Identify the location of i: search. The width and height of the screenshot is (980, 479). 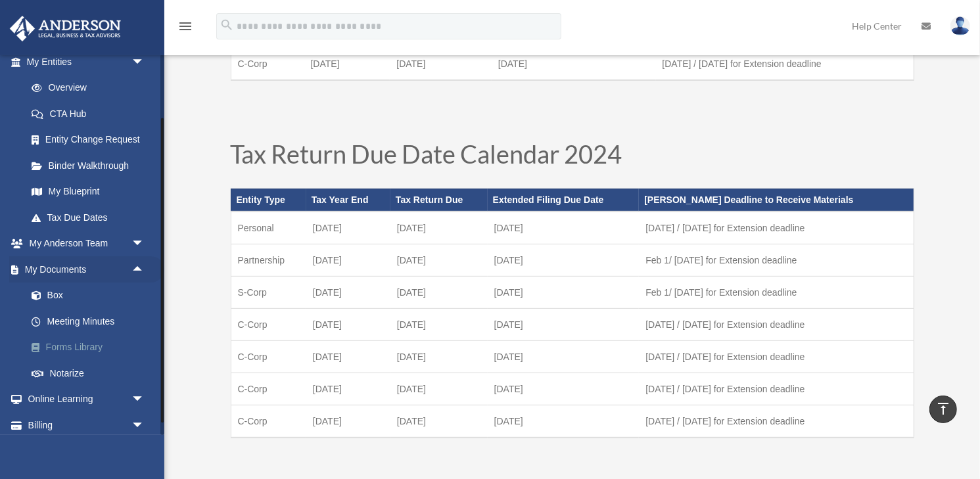
(226, 25).